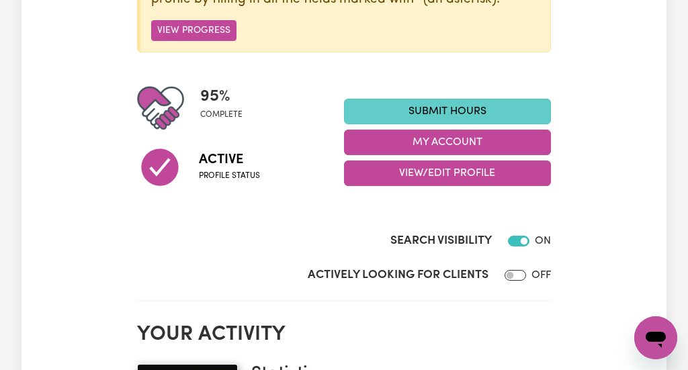  I want to click on button: View Progress, so click(193, 30).